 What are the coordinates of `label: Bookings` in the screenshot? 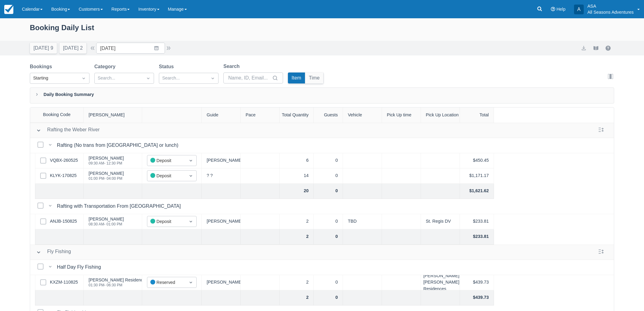 It's located at (42, 67).